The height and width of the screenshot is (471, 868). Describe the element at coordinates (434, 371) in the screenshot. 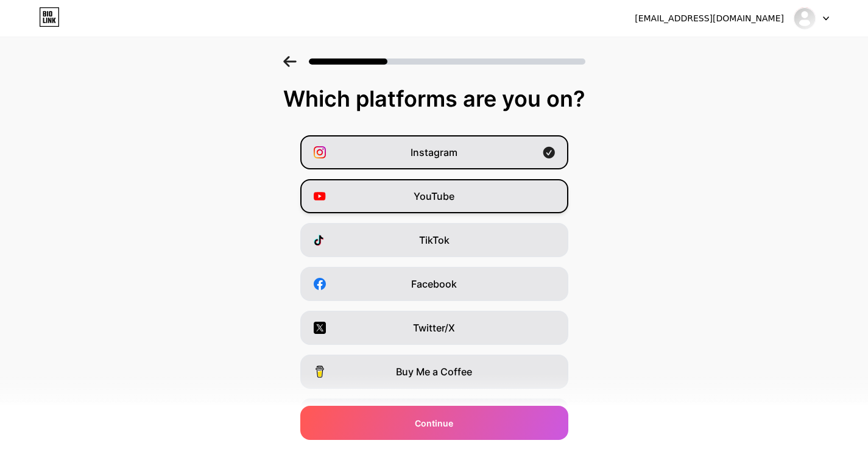

I see `span: Buy Me a Coffee` at that location.